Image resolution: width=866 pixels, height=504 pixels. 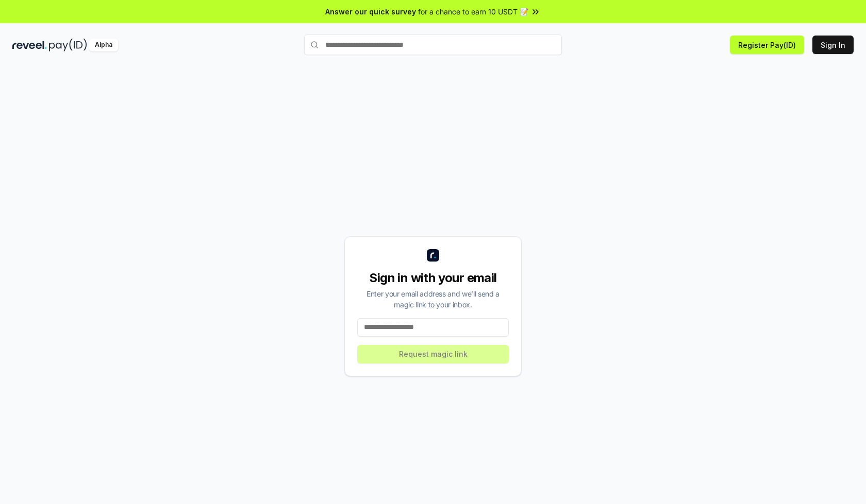 What do you see at coordinates (68, 44) in the screenshot?
I see `img: pay_id` at bounding box center [68, 44].